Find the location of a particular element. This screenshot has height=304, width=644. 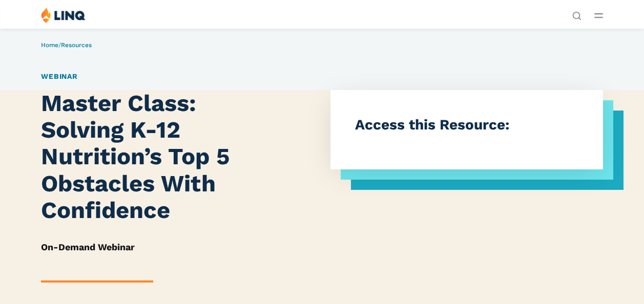

nav: Utility Navigation is located at coordinates (577, 13).